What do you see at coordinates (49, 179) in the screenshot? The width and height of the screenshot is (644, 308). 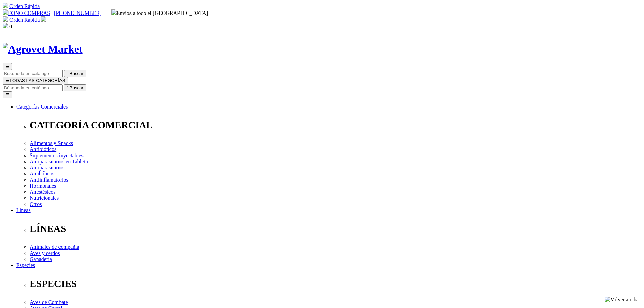 I see `a: Antiinflamatorios` at bounding box center [49, 179].